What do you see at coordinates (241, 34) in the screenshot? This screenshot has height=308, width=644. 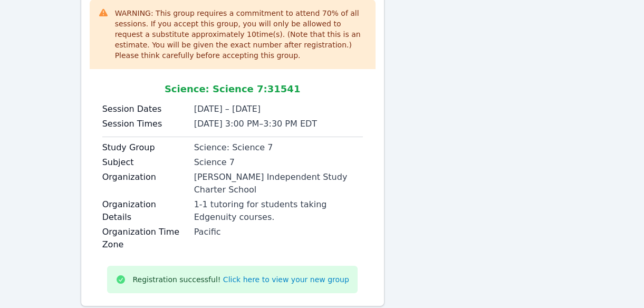 I see `div: WARNING: This group requires a commitment to attend 70 % of all sessions. If you accept this grou...` at bounding box center [241, 34].